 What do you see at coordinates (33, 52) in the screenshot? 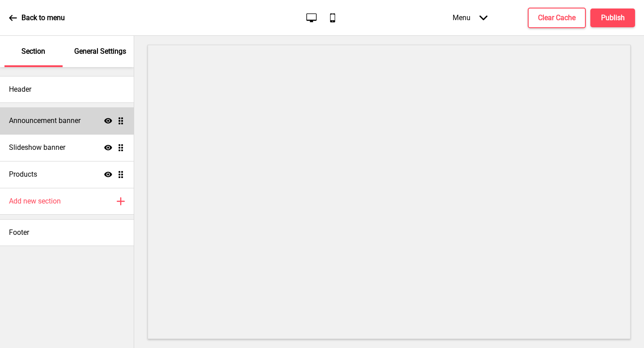
I see `p: Section` at bounding box center [33, 52].